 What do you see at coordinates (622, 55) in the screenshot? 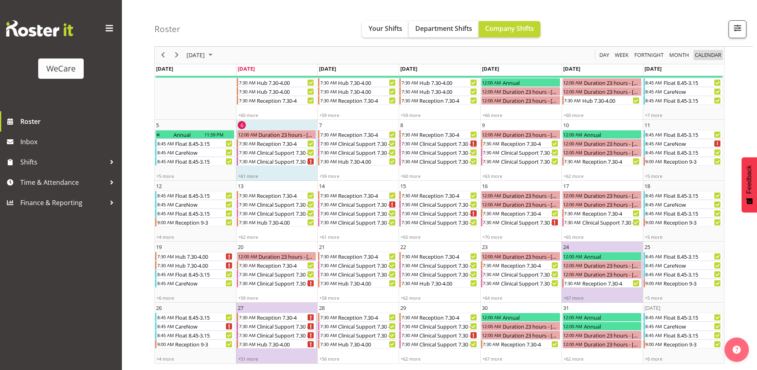
I see `span: Week` at bounding box center [622, 55].